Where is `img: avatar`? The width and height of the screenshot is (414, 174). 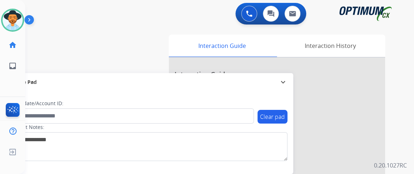
img: avatar is located at coordinates (13, 20).